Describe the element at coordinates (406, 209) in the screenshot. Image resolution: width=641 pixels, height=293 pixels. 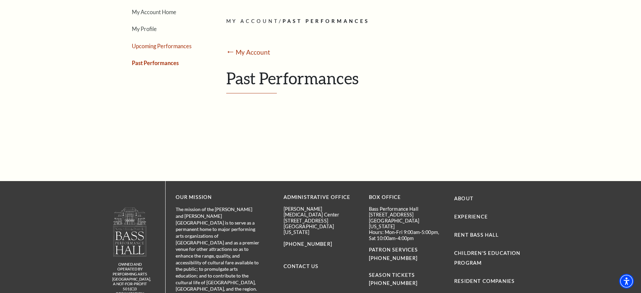
I see `p: Bass Performance Hall` at that location.